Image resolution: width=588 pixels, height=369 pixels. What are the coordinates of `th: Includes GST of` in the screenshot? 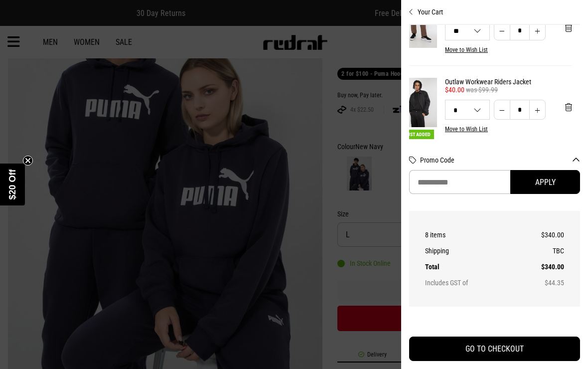 It's located at (471, 283).